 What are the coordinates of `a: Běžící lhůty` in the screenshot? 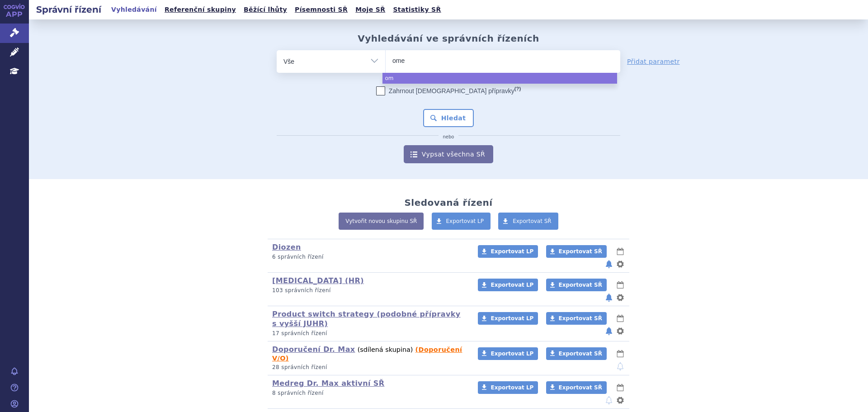 It's located at (265, 10).